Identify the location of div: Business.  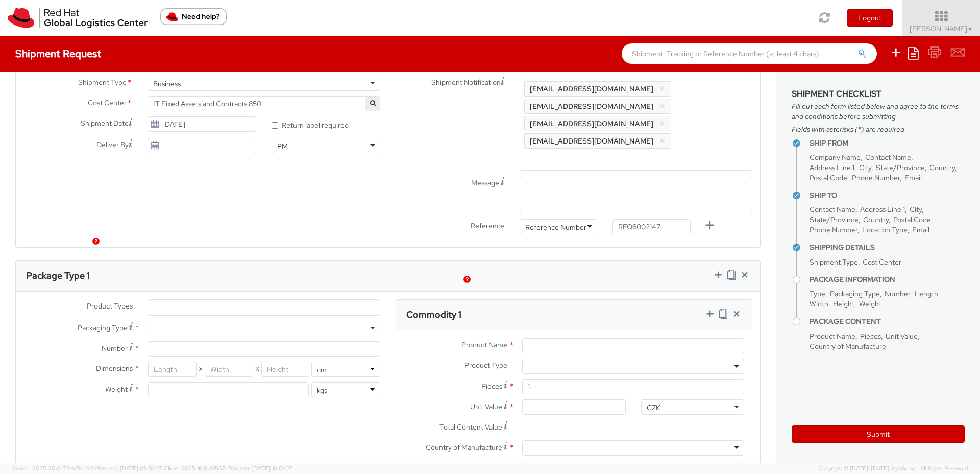
(167, 84).